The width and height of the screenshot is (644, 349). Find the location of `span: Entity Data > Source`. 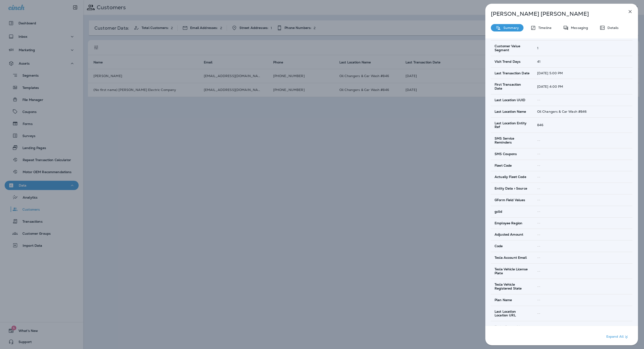

span: Entity Data > Source is located at coordinates (511, 188).